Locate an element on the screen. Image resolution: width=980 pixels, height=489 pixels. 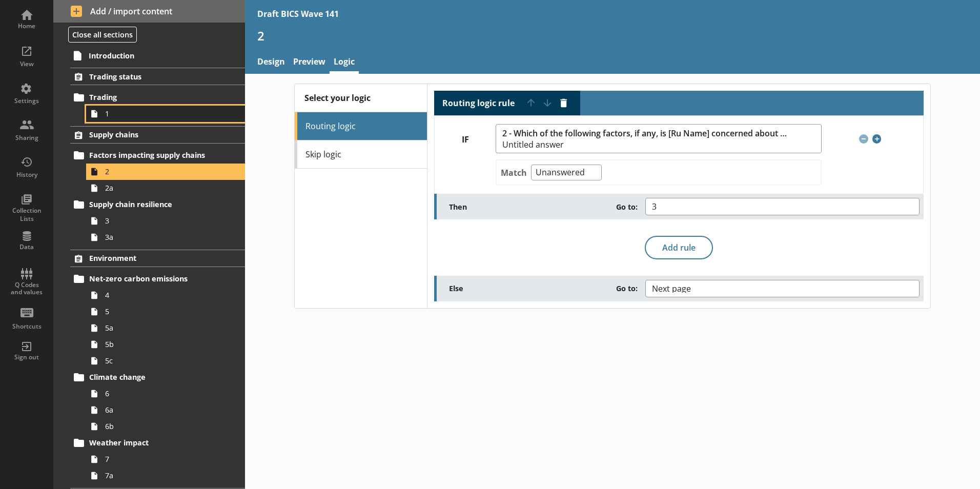
span: Weather impact is located at coordinates (152, 443).